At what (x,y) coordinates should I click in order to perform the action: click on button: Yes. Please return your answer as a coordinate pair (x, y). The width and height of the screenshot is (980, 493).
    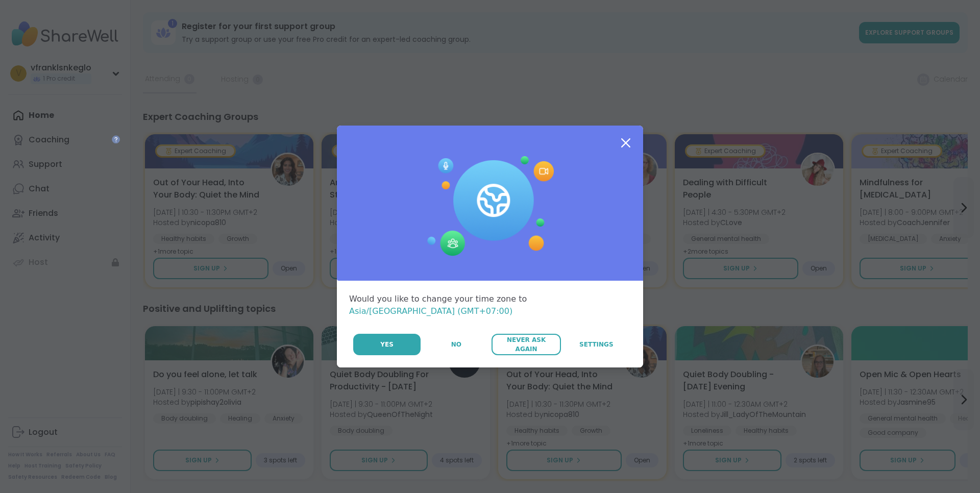
    Looking at the image, I should click on (386, 344).